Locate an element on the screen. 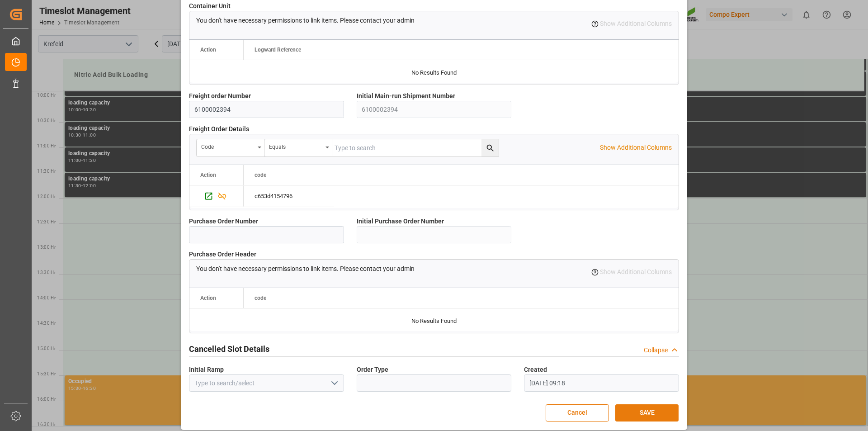  h2: Cancelled Slot Details is located at coordinates (229, 349).